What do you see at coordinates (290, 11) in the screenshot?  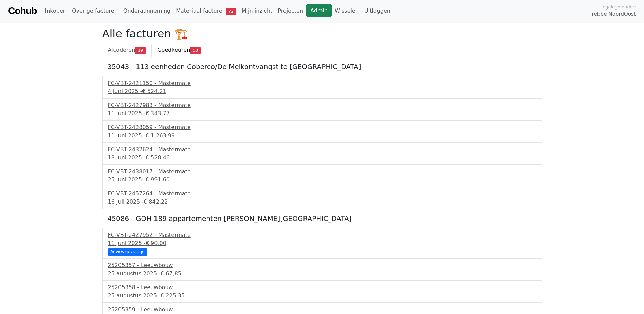 I see `a: Projecten` at bounding box center [290, 11].